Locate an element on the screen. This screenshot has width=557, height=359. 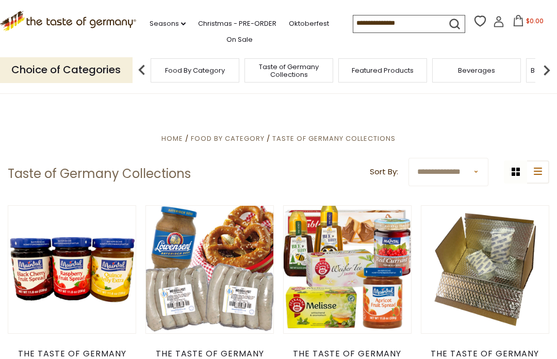
img: The Taste of Germany Honey Jam Tea Collection, 7pc - FREE SHIPPING is located at coordinates (347, 269).